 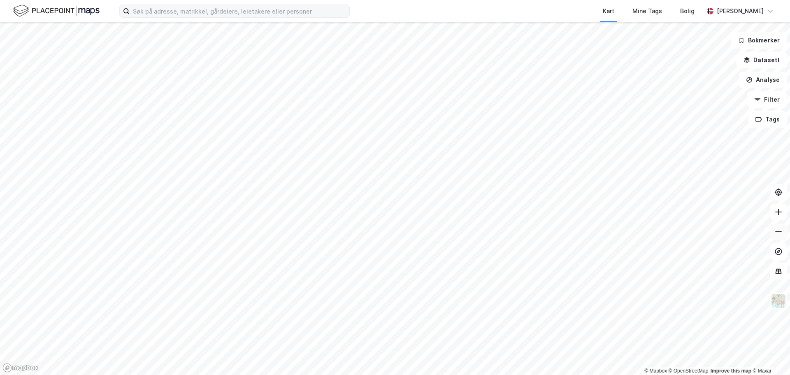 I want to click on div: Mine Tags, so click(x=647, y=11).